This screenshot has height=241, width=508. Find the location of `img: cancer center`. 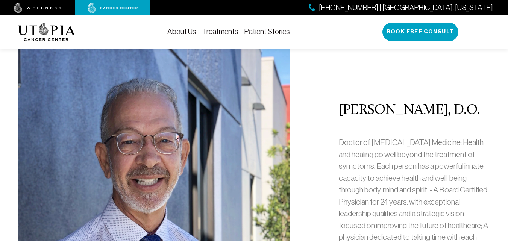

img: cancer center is located at coordinates (113, 8).